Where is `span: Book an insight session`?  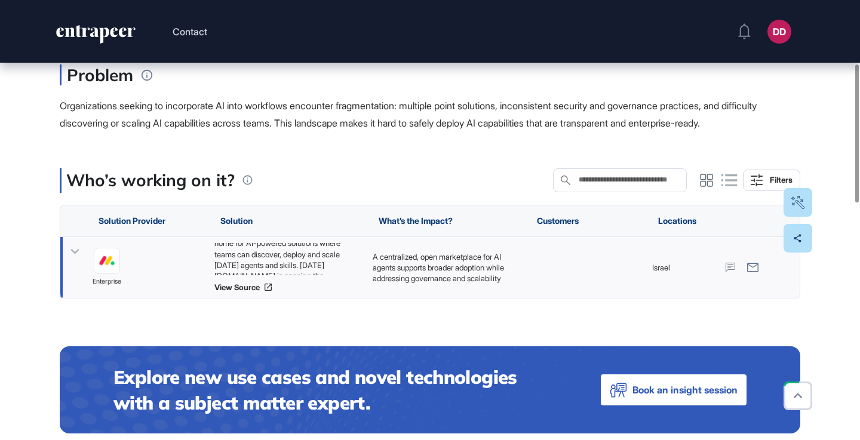 span: Book an insight session is located at coordinates (685, 390).